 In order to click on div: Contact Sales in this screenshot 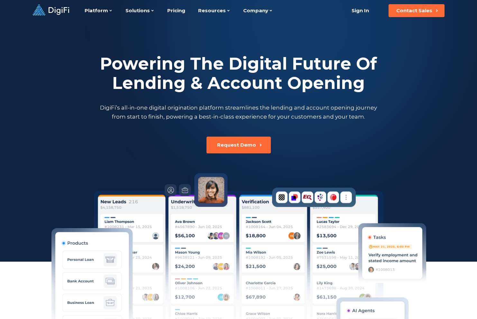, I will do `click(414, 11)`.